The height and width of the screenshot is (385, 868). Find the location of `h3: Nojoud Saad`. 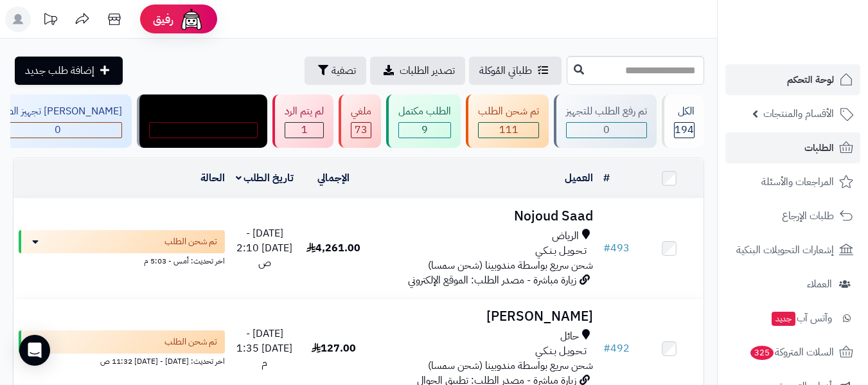

h3: Nojoud Saad is located at coordinates (483, 216).